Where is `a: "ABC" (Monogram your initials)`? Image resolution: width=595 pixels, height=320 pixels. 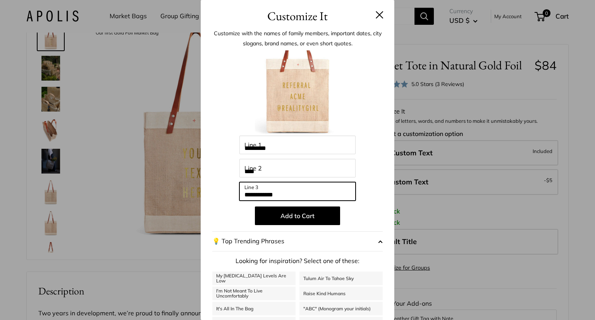
a: "ABC" (Monogram your initials) is located at coordinates (341, 308).